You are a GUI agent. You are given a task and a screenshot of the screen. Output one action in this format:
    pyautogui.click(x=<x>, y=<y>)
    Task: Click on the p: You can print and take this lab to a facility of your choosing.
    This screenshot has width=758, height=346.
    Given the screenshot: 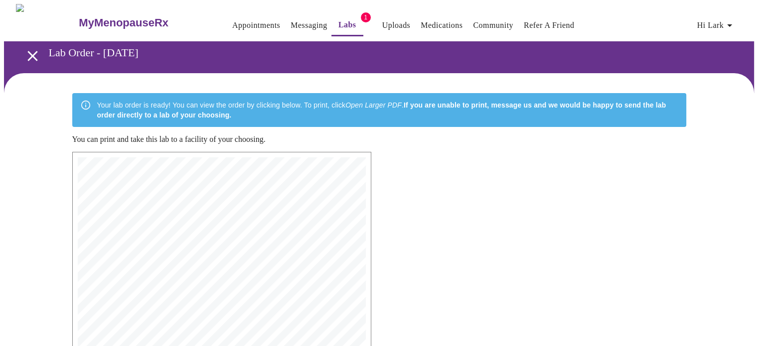 What is the action you would take?
    pyautogui.click(x=379, y=139)
    